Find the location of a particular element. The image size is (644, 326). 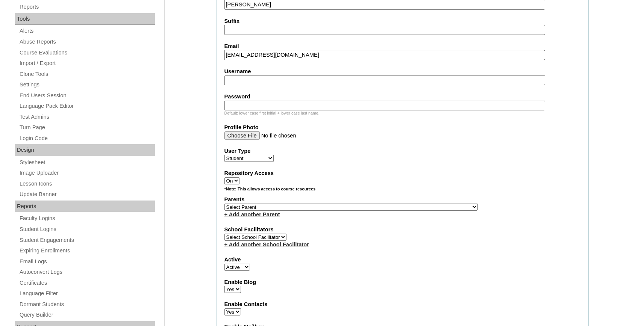

a: + Add another Parent is located at coordinates (252, 214).